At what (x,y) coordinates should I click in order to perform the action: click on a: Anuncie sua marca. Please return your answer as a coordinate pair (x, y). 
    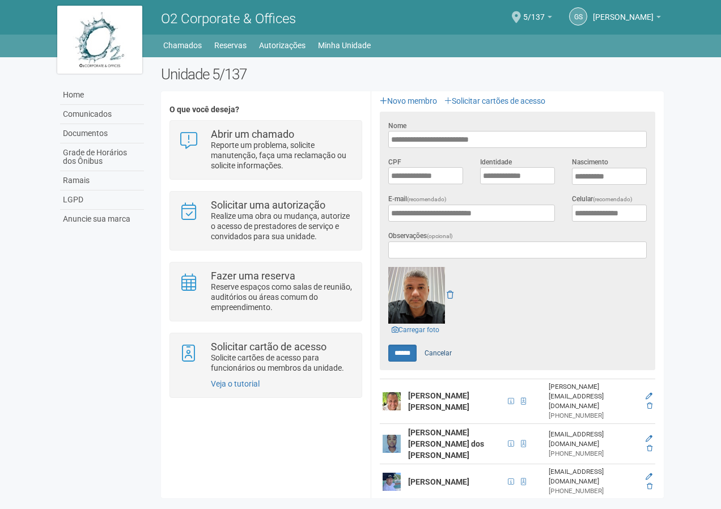
    Looking at the image, I should click on (102, 219).